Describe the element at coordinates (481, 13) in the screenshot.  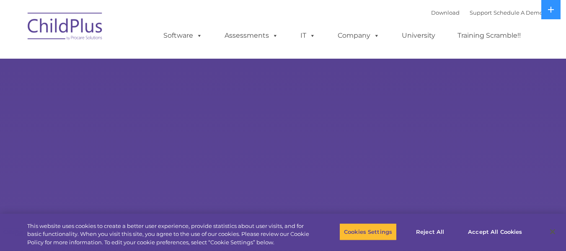
I see `a: Support` at that location.